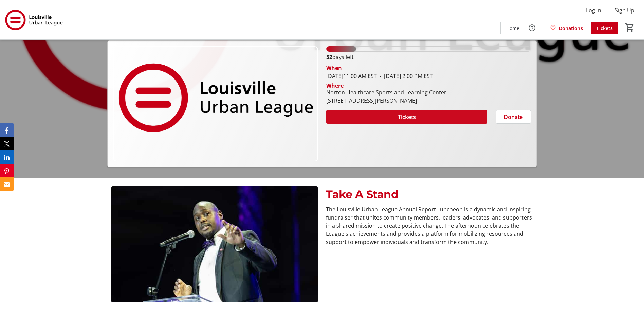  What do you see at coordinates (429, 194) in the screenshot?
I see `p: Take A Stand` at bounding box center [429, 194].